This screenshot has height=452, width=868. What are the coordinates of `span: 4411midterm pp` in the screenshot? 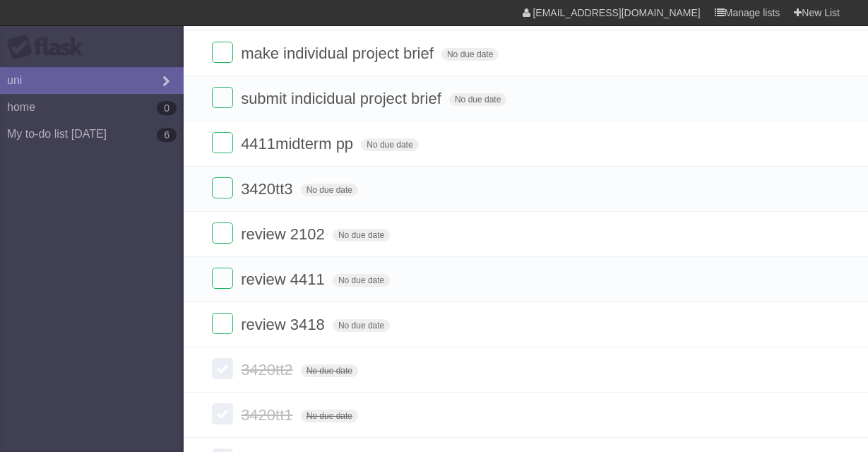 It's located at (298, 144).